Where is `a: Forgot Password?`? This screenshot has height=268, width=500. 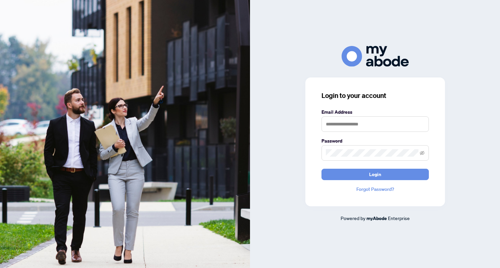
a: Forgot Password? is located at coordinates (375, 189).